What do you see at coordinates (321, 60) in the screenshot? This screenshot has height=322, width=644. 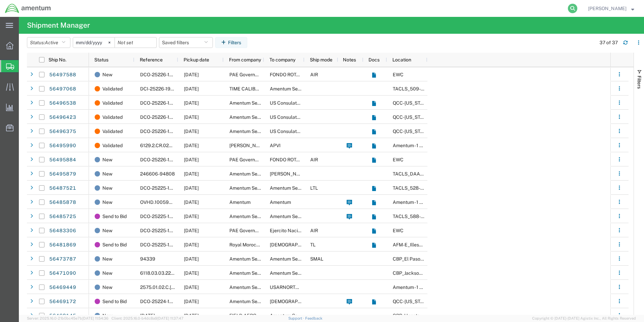 I see `span: Ship mode` at bounding box center [321, 60].